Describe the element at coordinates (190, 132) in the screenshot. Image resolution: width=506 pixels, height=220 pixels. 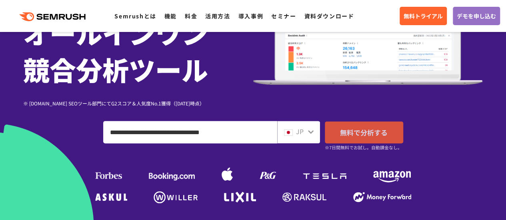
I see `input: ドメイン、キーワードまたはURLを入力してください` at that location.